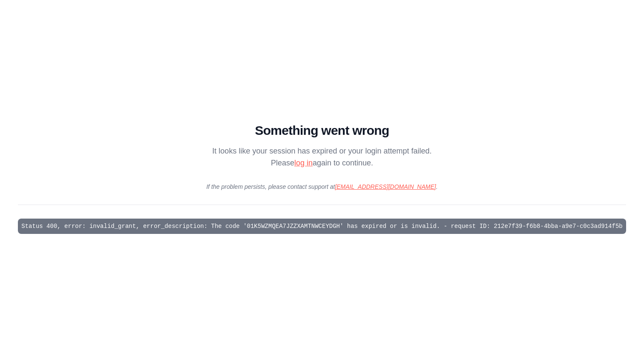 This screenshot has height=350, width=644. Describe the element at coordinates (322, 226) in the screenshot. I see `pre: Status 400, error: invalid_grant, error_description: The code '01K5WZMQEA7JZZXAMTNWCEYDGH' has ex...` at that location.